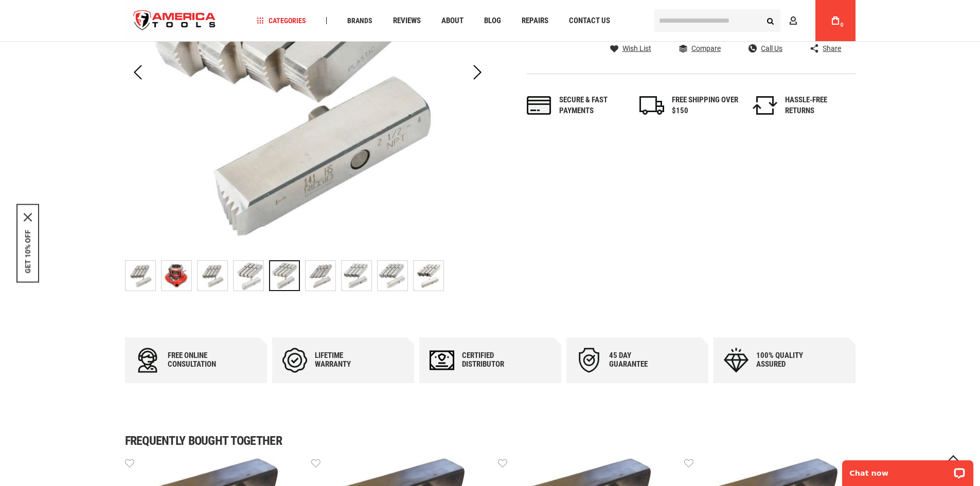 Image resolution: width=980 pixels, height=486 pixels. Describe the element at coordinates (125, 20) in the screenshot. I see `button: Open LiveChat chat widget` at that location.